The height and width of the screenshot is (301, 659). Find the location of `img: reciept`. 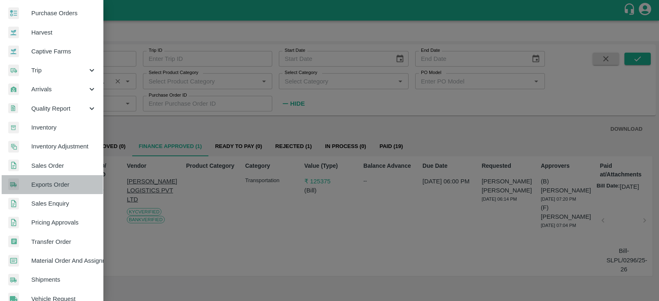

img: reciept is located at coordinates (14, 13).